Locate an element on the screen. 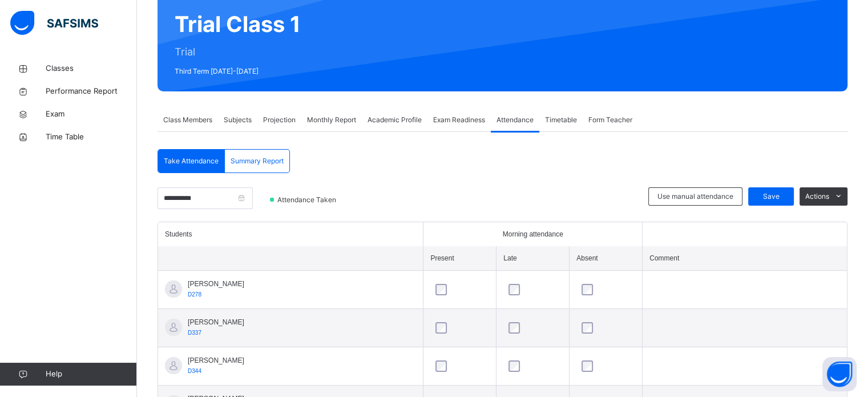 Image resolution: width=868 pixels, height=397 pixels. span: Subjects is located at coordinates (238, 120).